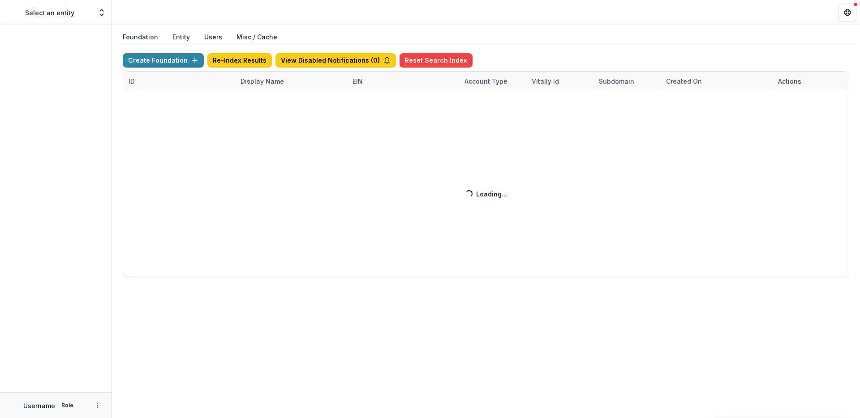 This screenshot has width=860, height=418. What do you see at coordinates (140, 37) in the screenshot?
I see `button: Foundation` at bounding box center [140, 37].